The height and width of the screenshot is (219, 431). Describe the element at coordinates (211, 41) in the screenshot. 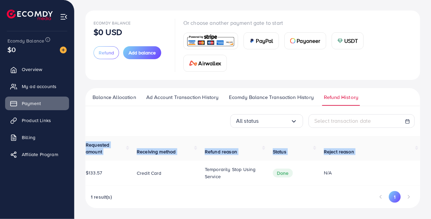

I see `a: card` at that location.